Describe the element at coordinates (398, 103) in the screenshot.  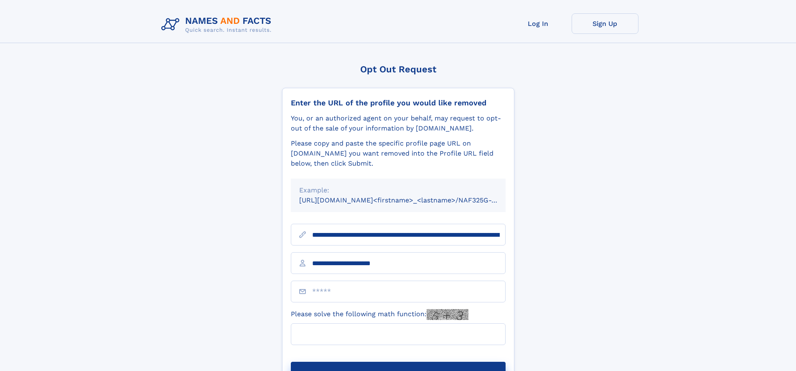
I see `div: Enter the URL of the profile you would like removed` at that location.